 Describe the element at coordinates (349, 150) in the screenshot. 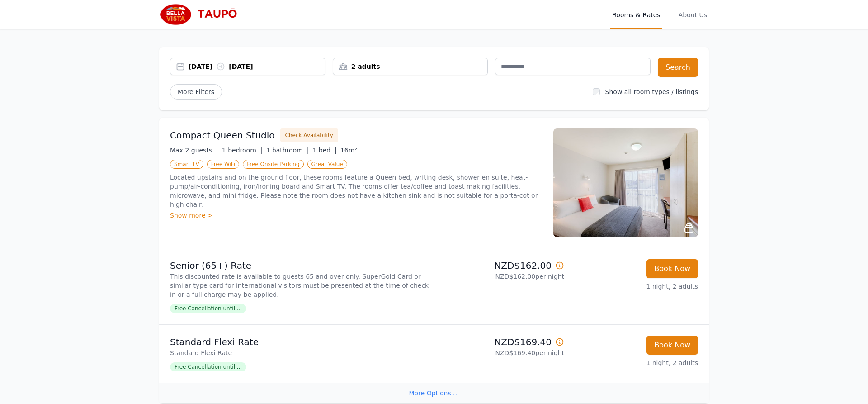

I see `span: 16m²` at that location.